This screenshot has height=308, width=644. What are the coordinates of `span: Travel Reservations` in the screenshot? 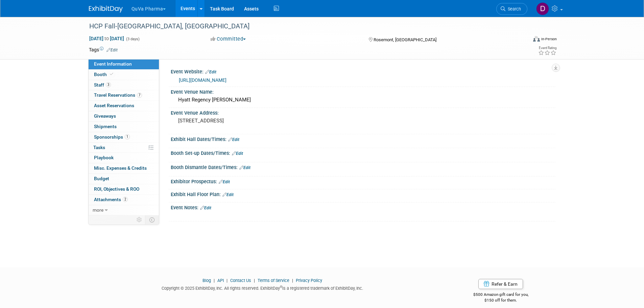 It's located at (118, 95).